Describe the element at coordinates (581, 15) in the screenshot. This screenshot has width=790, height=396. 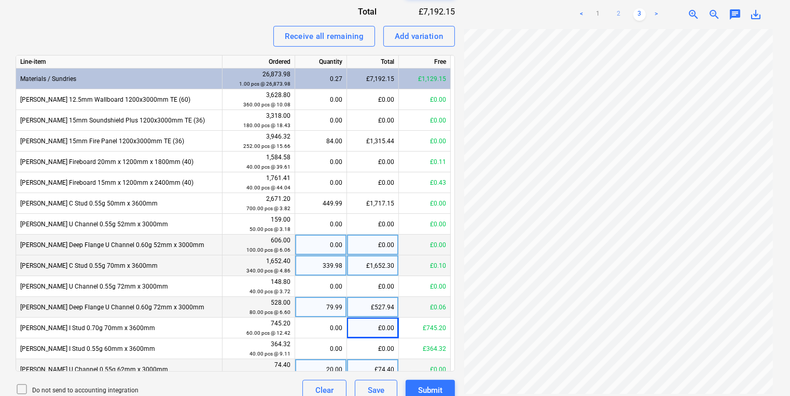
I see `a: Previous page` at that location.